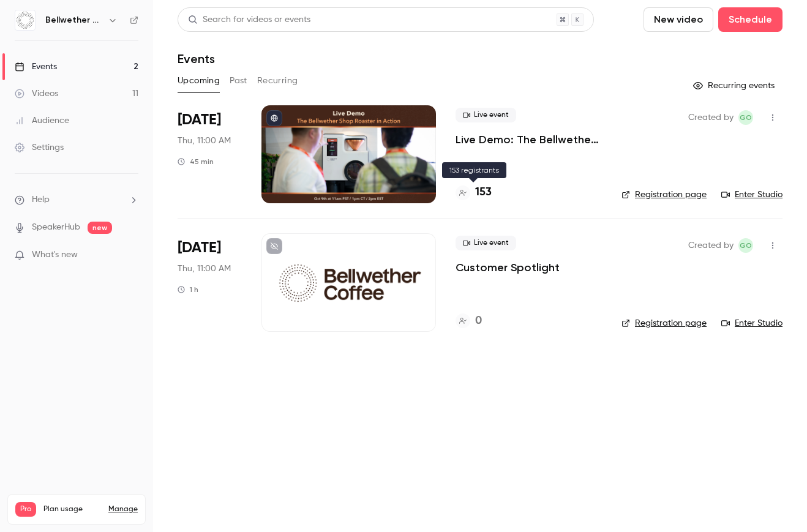 The width and height of the screenshot is (807, 532). What do you see at coordinates (199, 81) in the screenshot?
I see `button: Upcoming` at bounding box center [199, 81].